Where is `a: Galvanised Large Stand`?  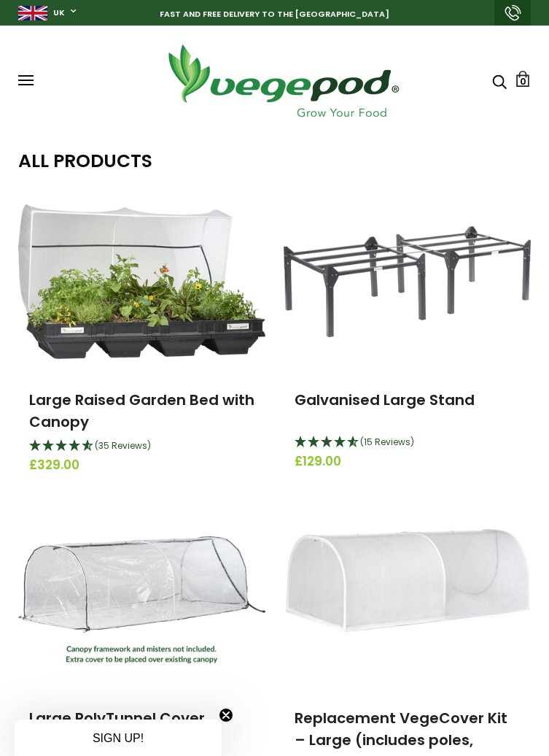 a: Galvanised Large Stand is located at coordinates (385, 399).